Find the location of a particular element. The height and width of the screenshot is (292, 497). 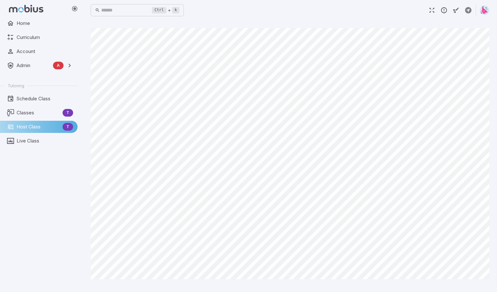

span: Schedule Class is located at coordinates (45, 99).